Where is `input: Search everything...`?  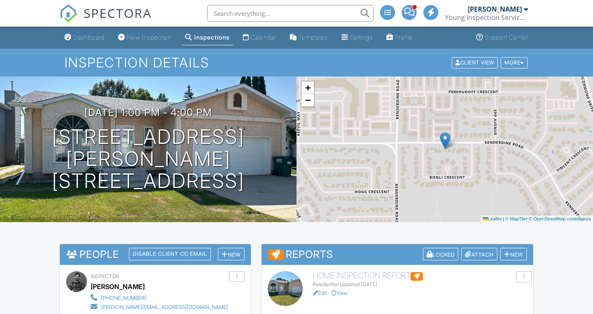 input: Search everything... is located at coordinates (290, 13).